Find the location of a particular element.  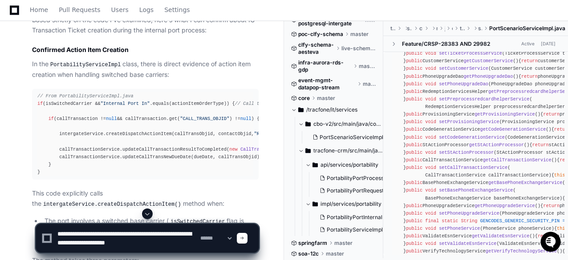

span: getCallTransactionService is located at coordinates (517, 160).